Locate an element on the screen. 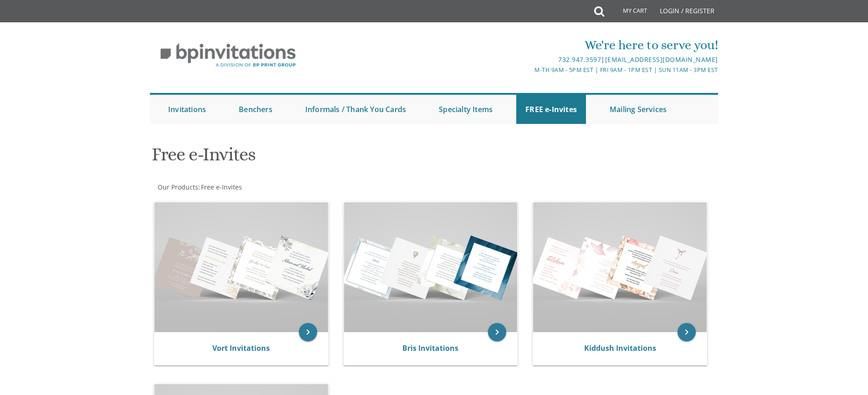  a: Our Products is located at coordinates (178, 187).